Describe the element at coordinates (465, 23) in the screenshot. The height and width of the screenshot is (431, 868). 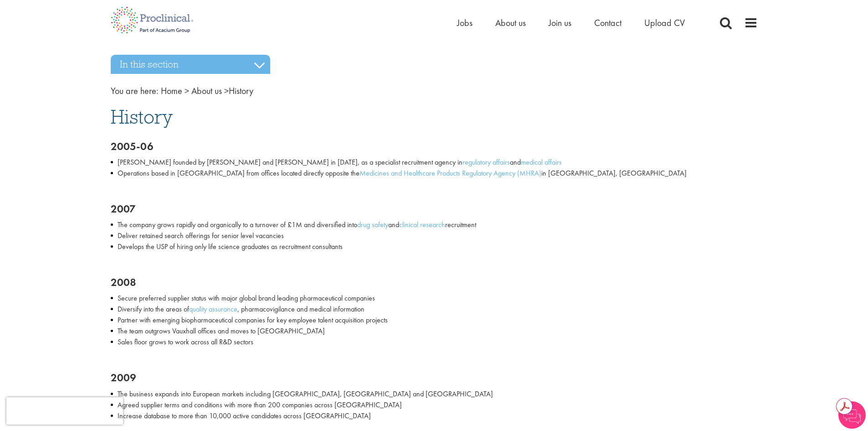
I see `span: Jobs` at that location.